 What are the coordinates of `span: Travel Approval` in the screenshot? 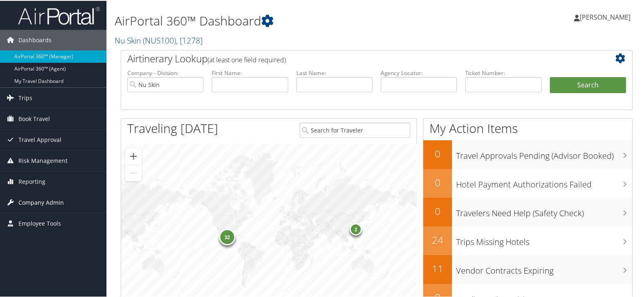 It's located at (40, 139).